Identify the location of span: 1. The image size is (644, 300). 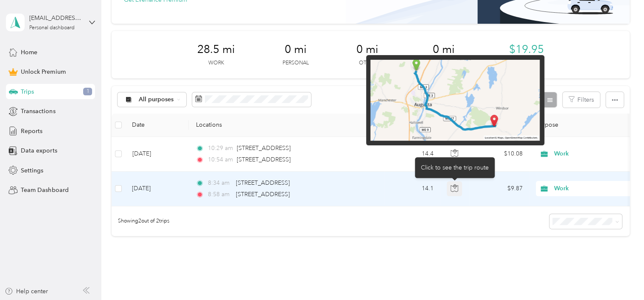
(88, 92).